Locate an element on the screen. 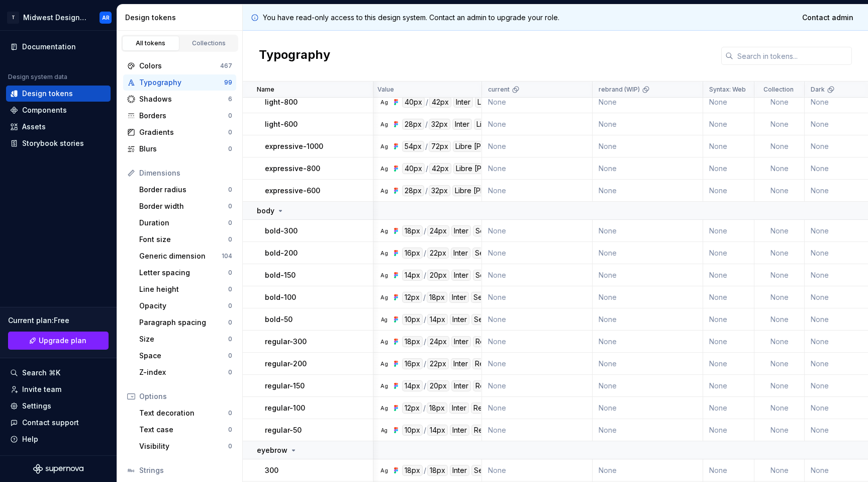  button: Search ⌘K is located at coordinates (58, 373).